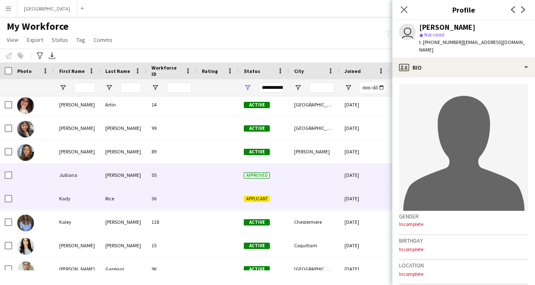 The image size is (535, 285). Describe the element at coordinates (77, 175) in the screenshot. I see `div: Julliana` at that location.